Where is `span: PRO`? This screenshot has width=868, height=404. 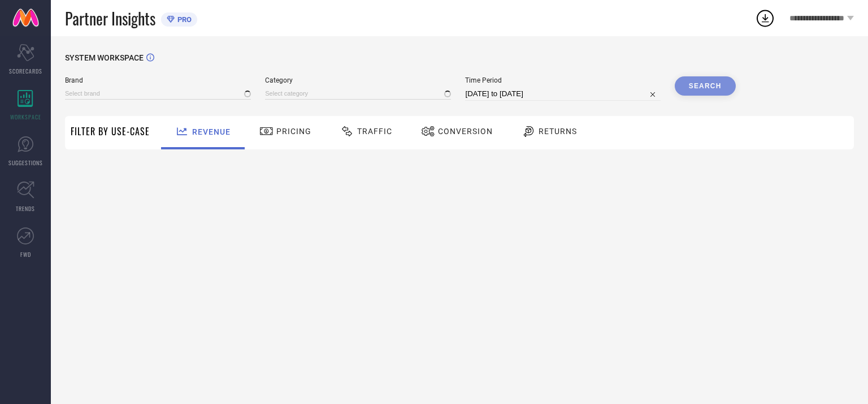
span: PRO is located at coordinates (183, 19).